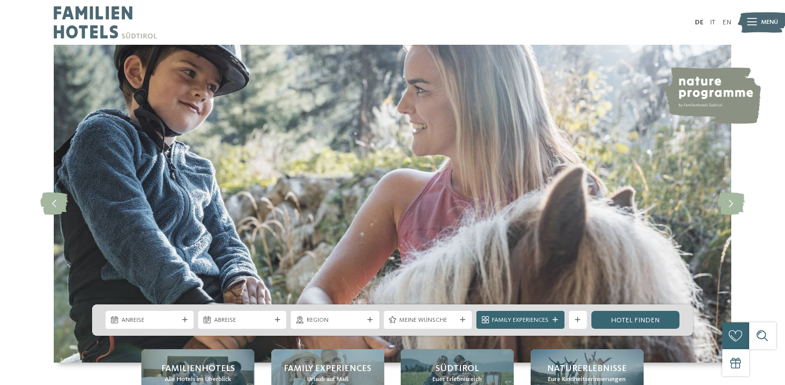  Describe the element at coordinates (712, 22) in the screenshot. I see `a: IT` at that location.